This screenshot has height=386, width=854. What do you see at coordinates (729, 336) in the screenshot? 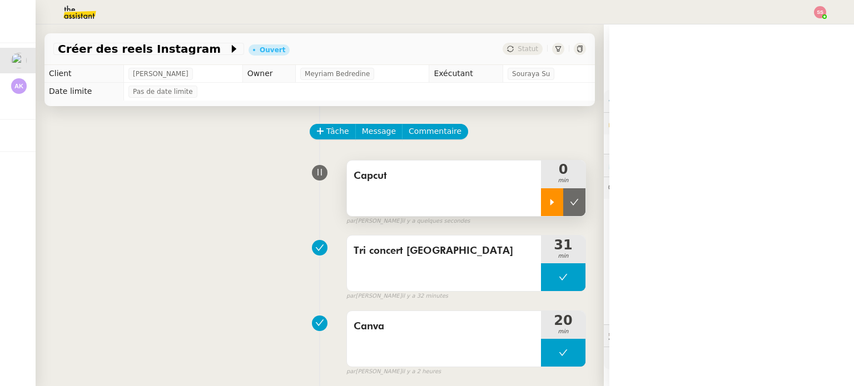
I see `div: 🕵️Autres demandes en cours` at bounding box center [729, 336].